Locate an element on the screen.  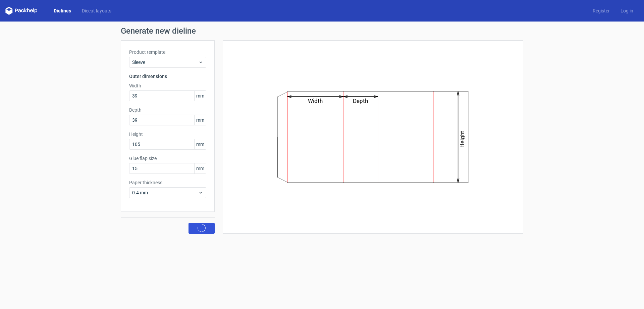
h1: Generate new dieline is located at coordinates (322, 31).